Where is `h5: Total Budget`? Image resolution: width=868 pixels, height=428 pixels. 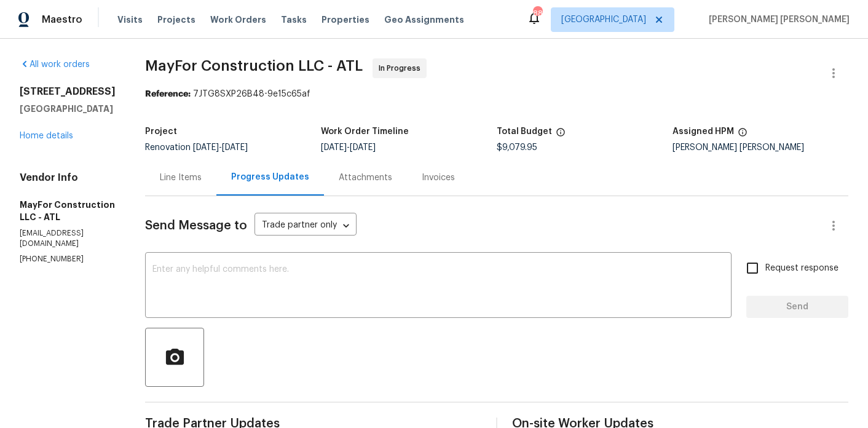 h5: Total Budget is located at coordinates (524, 131).